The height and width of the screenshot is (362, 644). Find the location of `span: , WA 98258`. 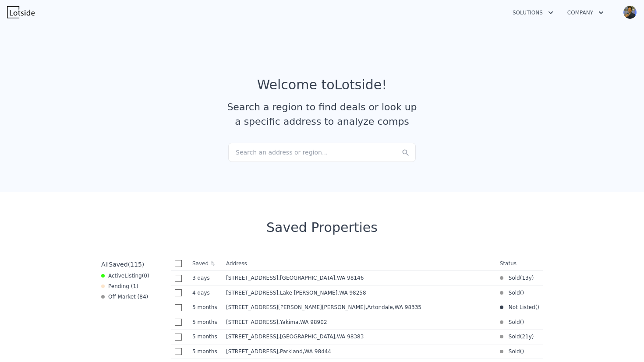

span: , WA 98258 is located at coordinates (351, 293).